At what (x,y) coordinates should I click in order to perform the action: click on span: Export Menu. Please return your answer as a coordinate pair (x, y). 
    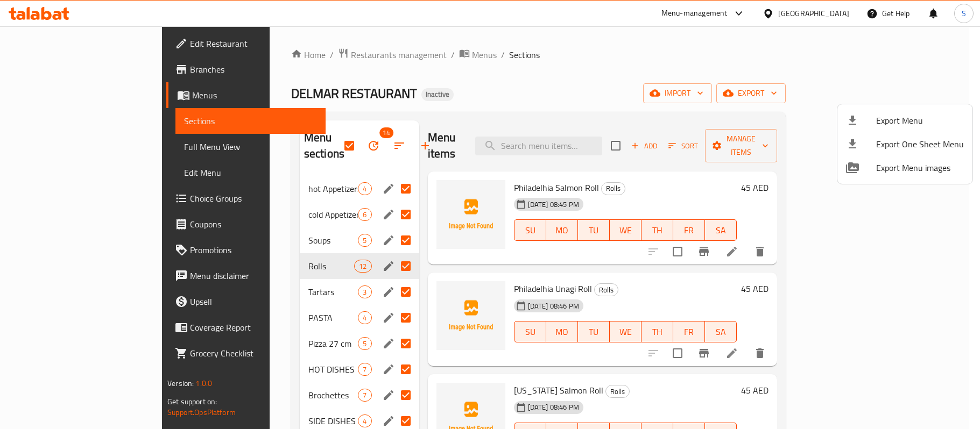
    Looking at the image, I should click on (920, 120).